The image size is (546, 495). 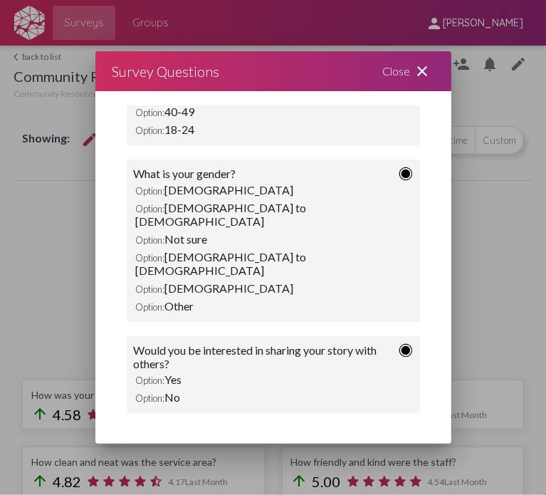 I want to click on div: Yes, so click(x=273, y=379).